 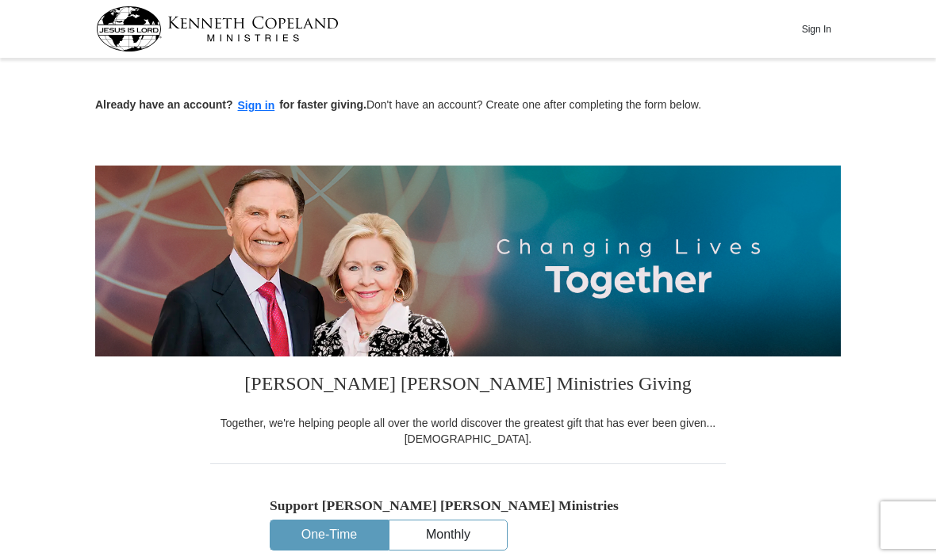 I want to click on strong: Already have an account? for faster giving., so click(x=231, y=105).